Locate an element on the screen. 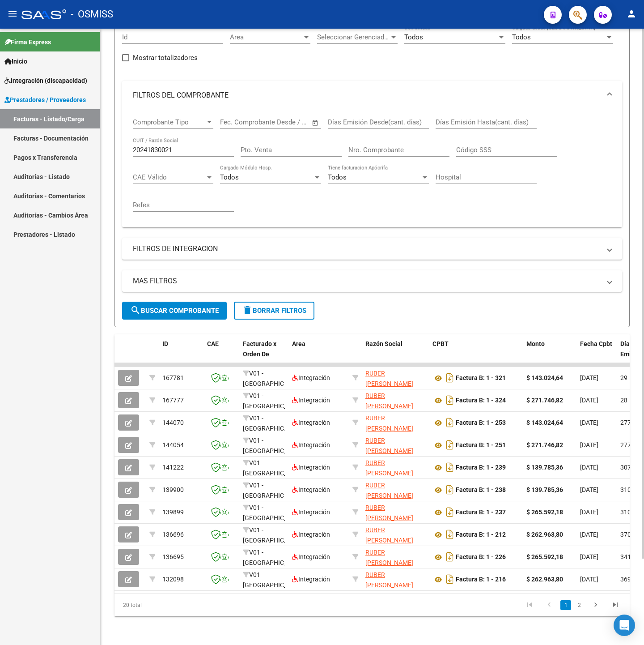  mat-expansion-panel-header: MAS FILTROS is located at coordinates (372, 281).